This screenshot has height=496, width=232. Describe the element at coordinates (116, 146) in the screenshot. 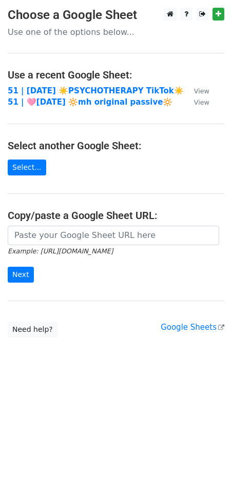

I see `h4: Select another Google Sheet:` at that location.